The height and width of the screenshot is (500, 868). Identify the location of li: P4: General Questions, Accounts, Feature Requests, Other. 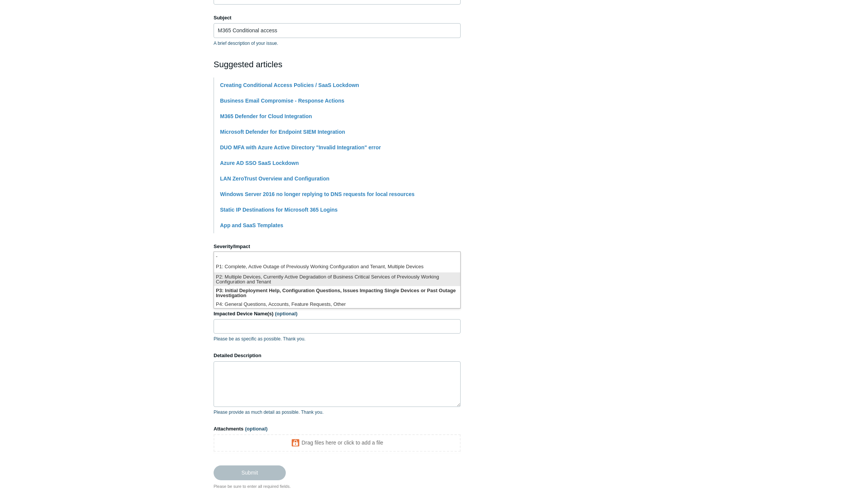
(337, 305).